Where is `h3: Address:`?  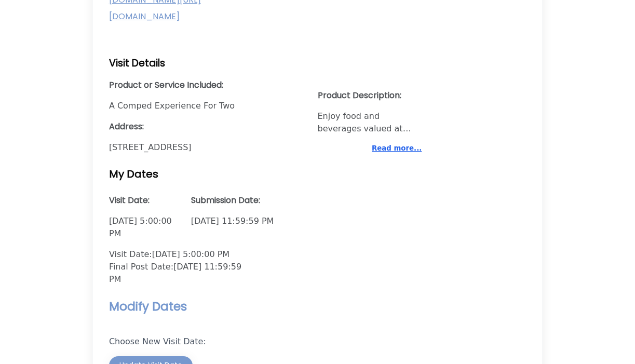 h3: Address: is located at coordinates (211, 127).